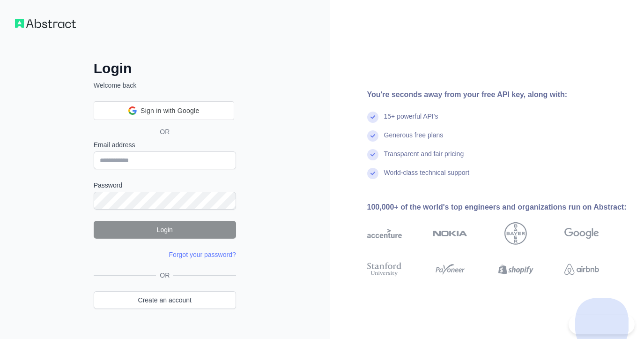 The image size is (644, 339). What do you see at coordinates (516, 269) in the screenshot?
I see `img: shopify` at bounding box center [516, 269].